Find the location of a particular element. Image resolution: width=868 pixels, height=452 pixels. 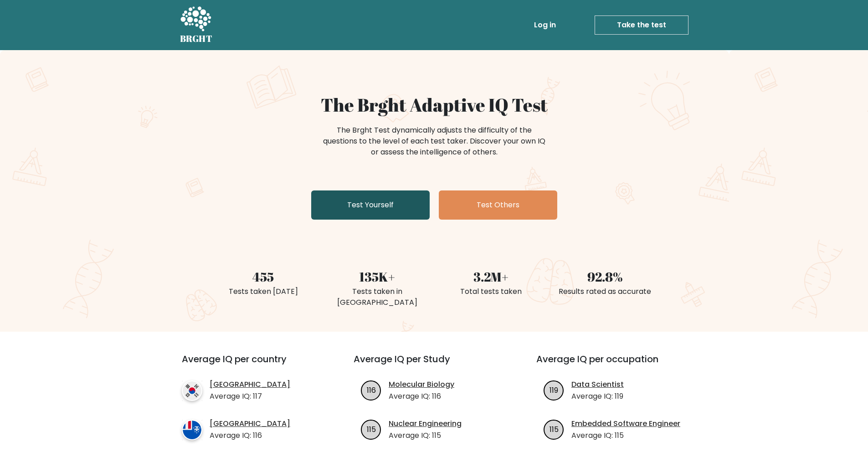

h5: BRGHT is located at coordinates (197, 39).